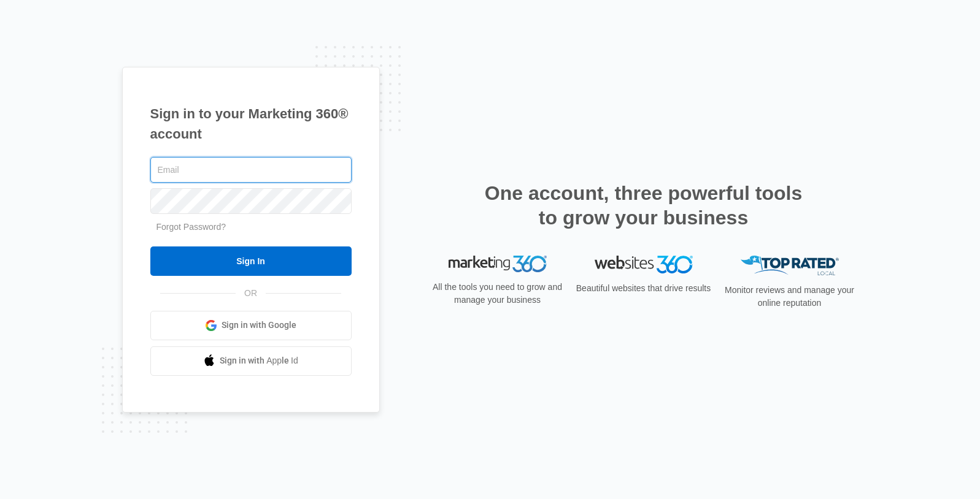 The height and width of the screenshot is (499, 980). I want to click on span: Sign in with Google, so click(259, 325).